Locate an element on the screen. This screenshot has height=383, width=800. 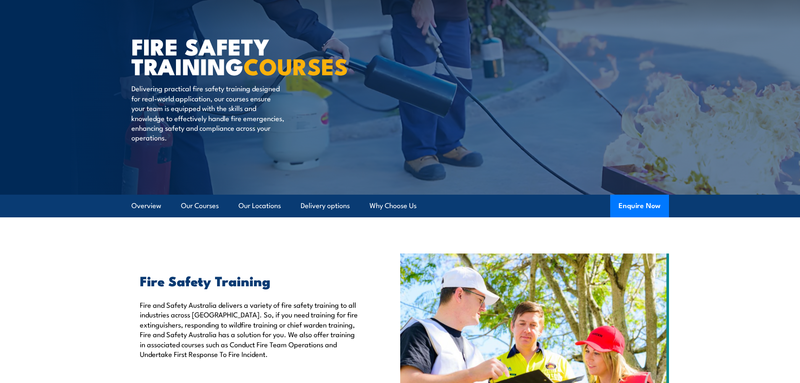
a: Delivery options is located at coordinates (325, 205).